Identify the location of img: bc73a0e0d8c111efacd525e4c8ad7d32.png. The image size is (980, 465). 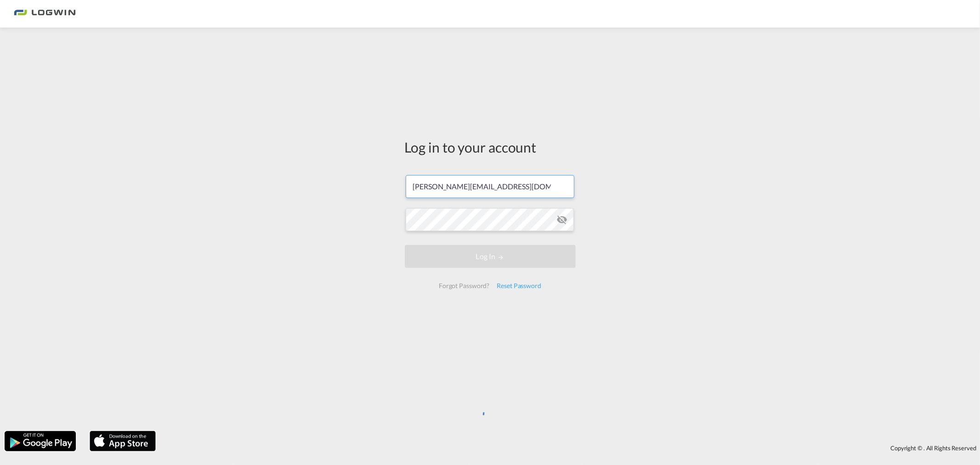
(45, 14).